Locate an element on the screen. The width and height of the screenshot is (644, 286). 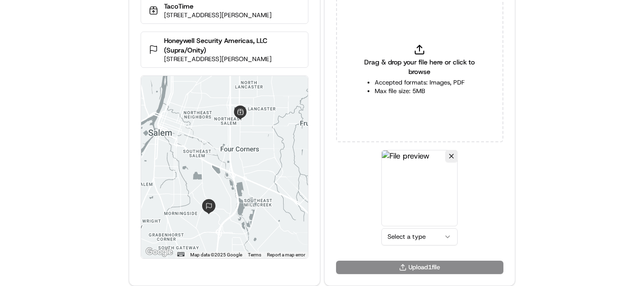
p: TacoTime is located at coordinates (218, 6).